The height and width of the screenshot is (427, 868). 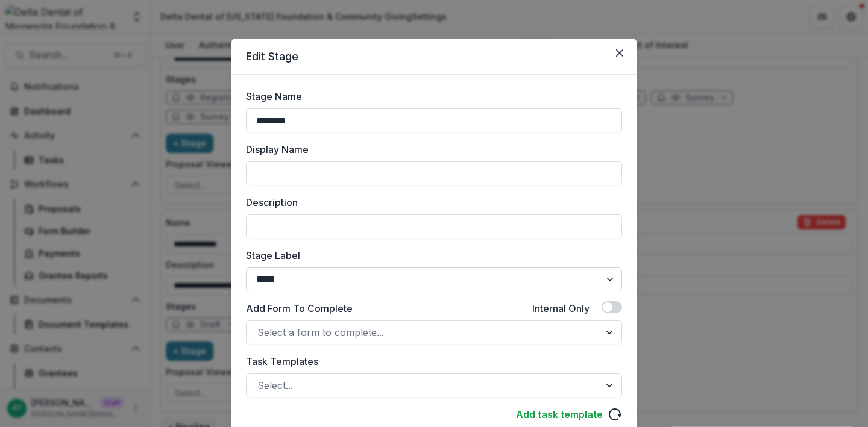 What do you see at coordinates (620, 53) in the screenshot?
I see `button: Close` at bounding box center [620, 53].